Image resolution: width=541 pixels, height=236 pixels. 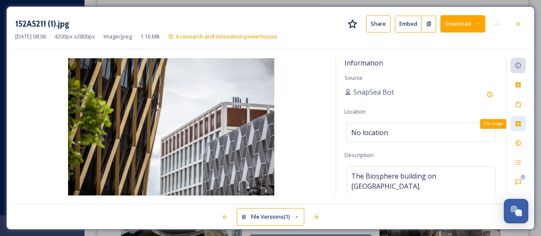 I want to click on h3: 152A5211 (1).jpg, so click(x=42, y=24).